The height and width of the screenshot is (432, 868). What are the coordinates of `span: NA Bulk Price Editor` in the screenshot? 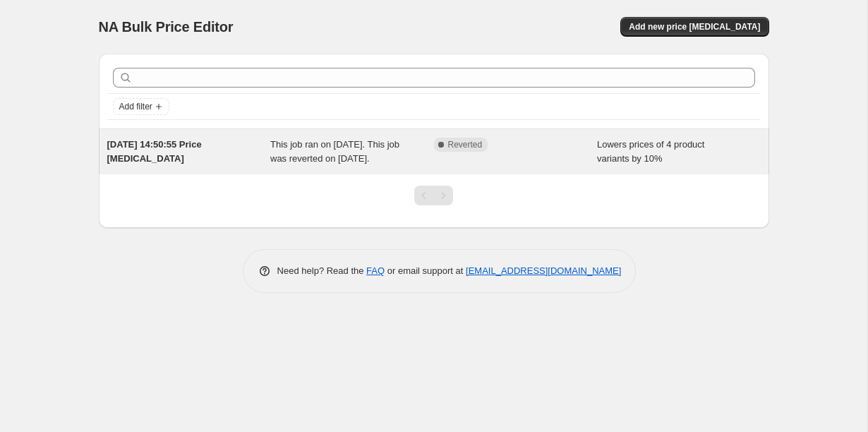 It's located at (166, 27).